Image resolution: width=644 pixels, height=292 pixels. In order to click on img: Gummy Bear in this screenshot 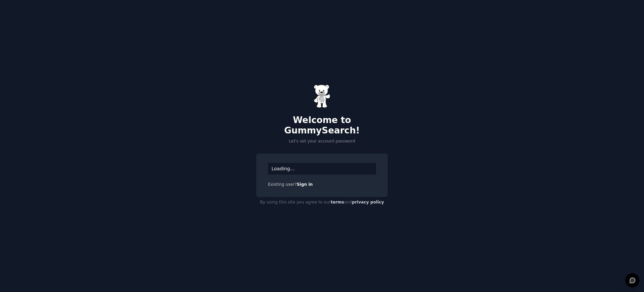, I will do `click(322, 96)`.